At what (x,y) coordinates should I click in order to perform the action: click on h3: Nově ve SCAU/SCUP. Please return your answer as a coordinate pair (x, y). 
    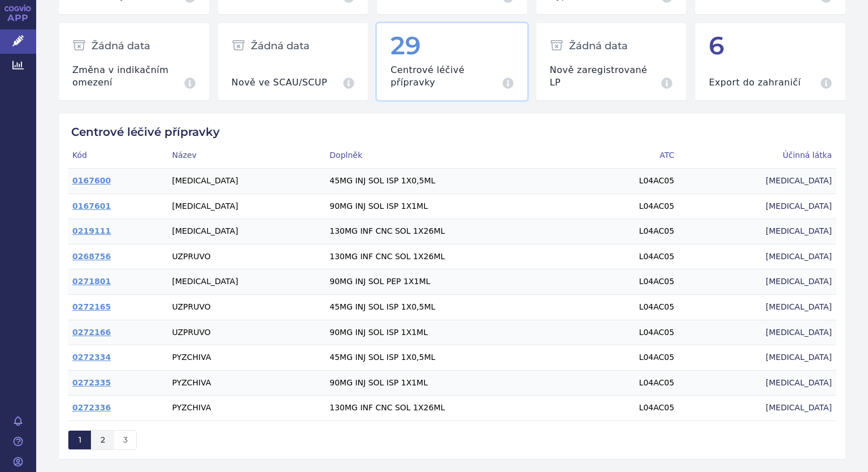
    Looking at the image, I should click on (279, 82).